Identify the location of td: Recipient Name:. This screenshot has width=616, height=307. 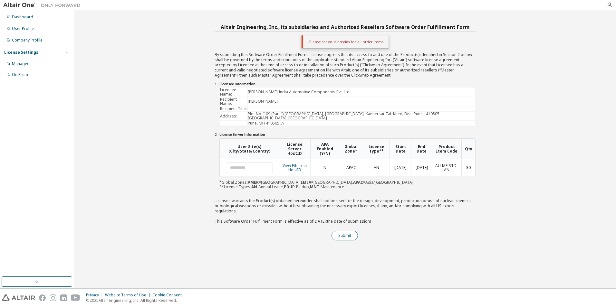
(234, 101).